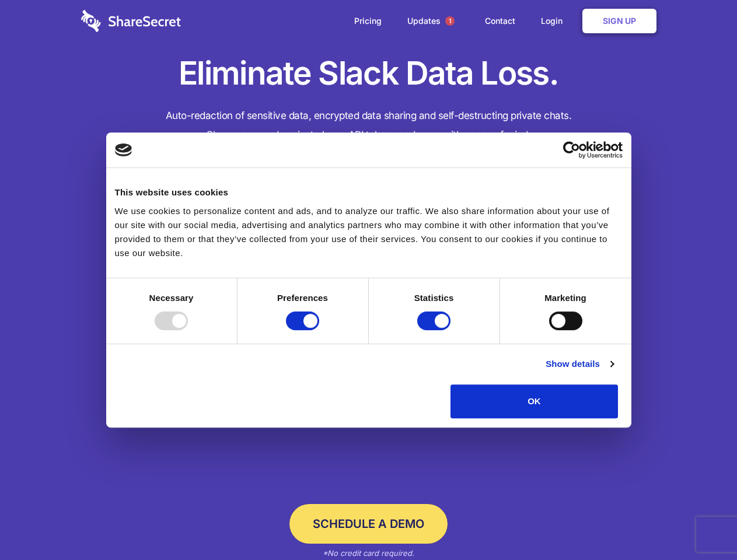  What do you see at coordinates (500, 21) in the screenshot?
I see `a: Contact` at bounding box center [500, 21].